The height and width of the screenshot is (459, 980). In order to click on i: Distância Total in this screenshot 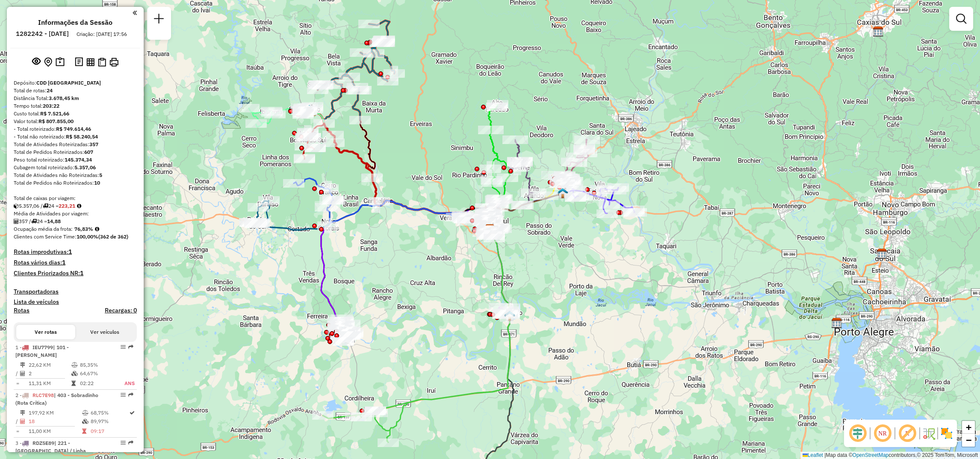, I will do `click(23, 365)`.